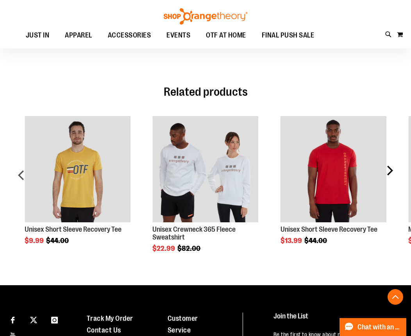  What do you see at coordinates (164, 248) in the screenshot?
I see `span: $22.99` at bounding box center [164, 248].